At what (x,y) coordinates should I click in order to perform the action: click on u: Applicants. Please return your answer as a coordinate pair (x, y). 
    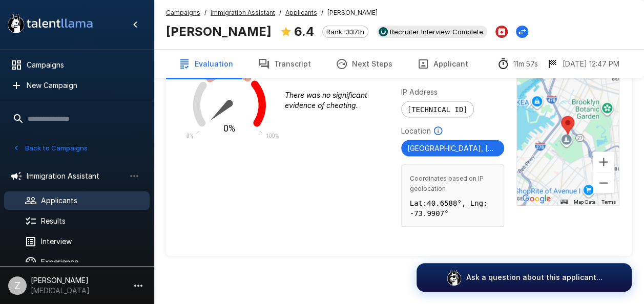
    Looking at the image, I should click on (301, 12).